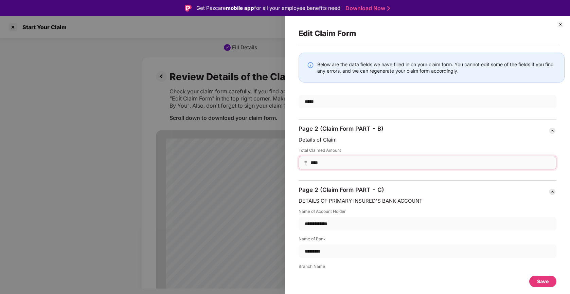 The width and height of the screenshot is (570, 294). I want to click on div: Get Pazcare for all your employee benefits need, so click(268, 8).